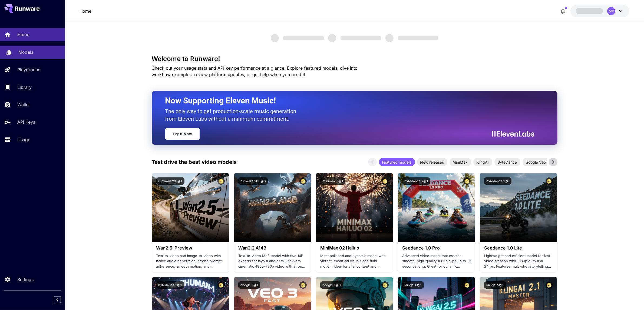  I want to click on p: Lightweight and efficient model for fast video creation with 1080p output at 24fps. Features mult..., so click(519, 261).